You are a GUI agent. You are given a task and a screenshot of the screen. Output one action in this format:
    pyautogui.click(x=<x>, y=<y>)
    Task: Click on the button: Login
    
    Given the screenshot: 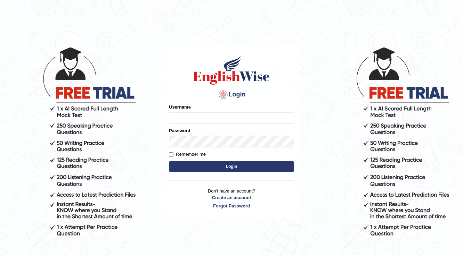 What is the action you would take?
    pyautogui.click(x=231, y=167)
    